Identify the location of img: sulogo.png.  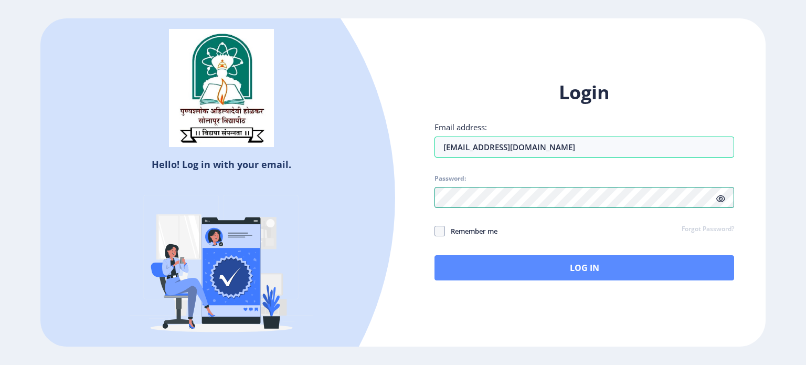
(221, 88).